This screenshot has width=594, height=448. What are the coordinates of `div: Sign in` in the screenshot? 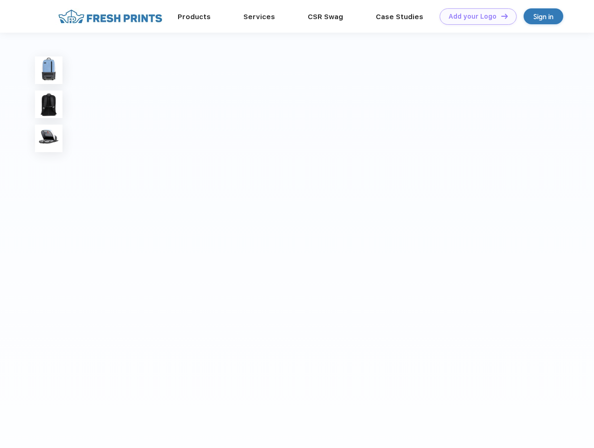 It's located at (543, 16).